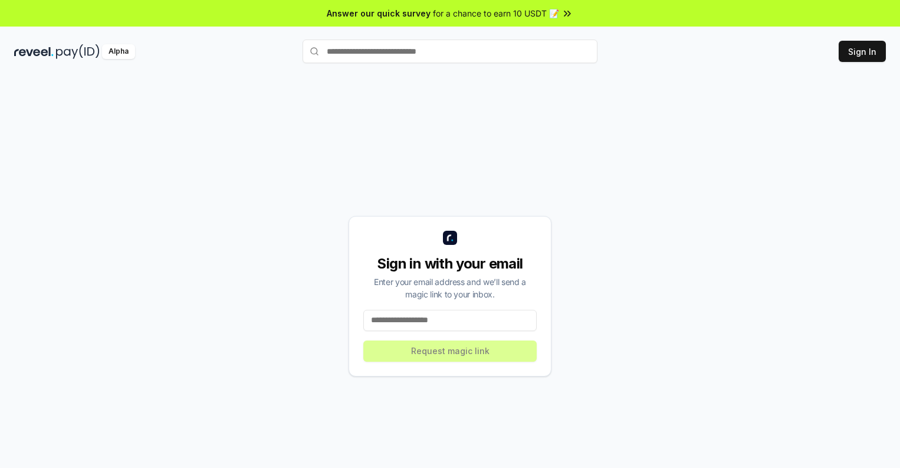 The width and height of the screenshot is (900, 468). I want to click on button: Sign In, so click(862, 51).